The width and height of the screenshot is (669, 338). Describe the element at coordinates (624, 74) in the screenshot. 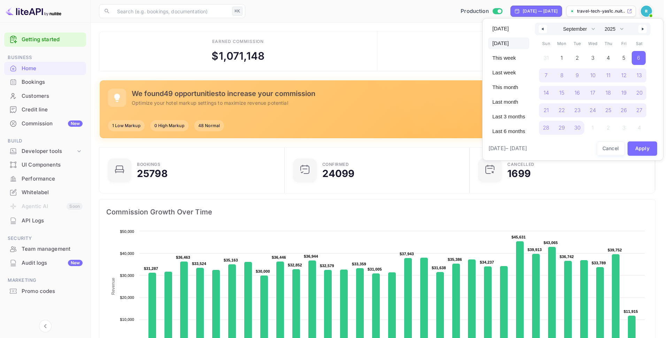

I see `button: 12` at that location.